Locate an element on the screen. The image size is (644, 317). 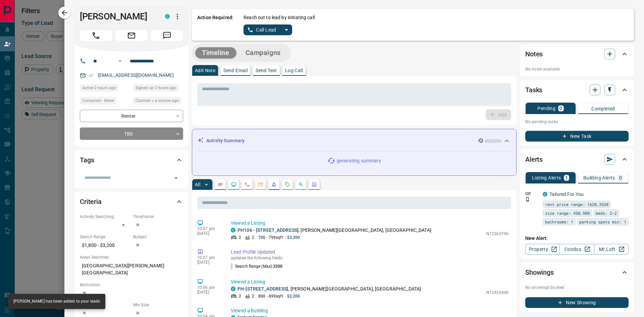
svg: Calls is located at coordinates (248, 184).